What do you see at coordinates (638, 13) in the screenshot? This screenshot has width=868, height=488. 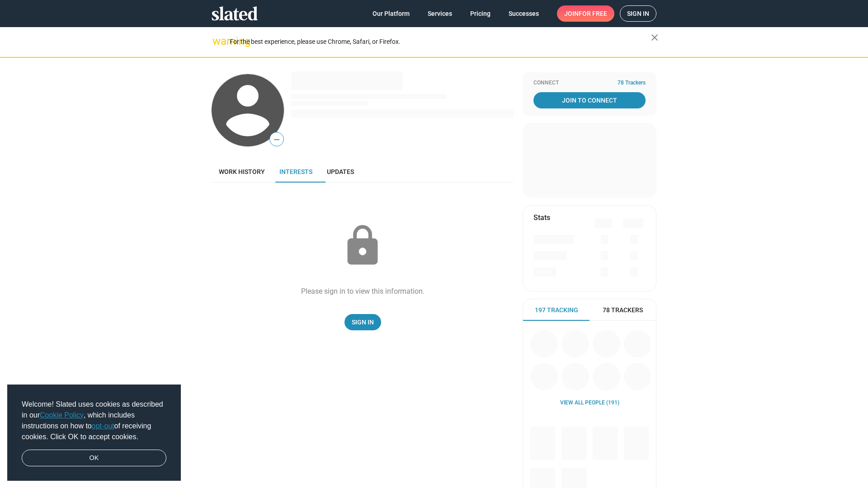 I see `a: Sign in` at bounding box center [638, 13].